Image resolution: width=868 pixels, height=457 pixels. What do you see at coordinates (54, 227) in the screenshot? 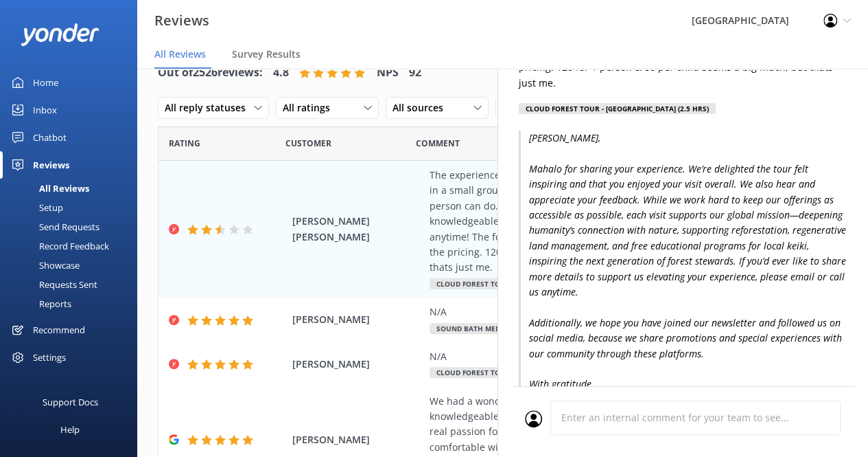
I see `div: Send Requests` at bounding box center [54, 227].